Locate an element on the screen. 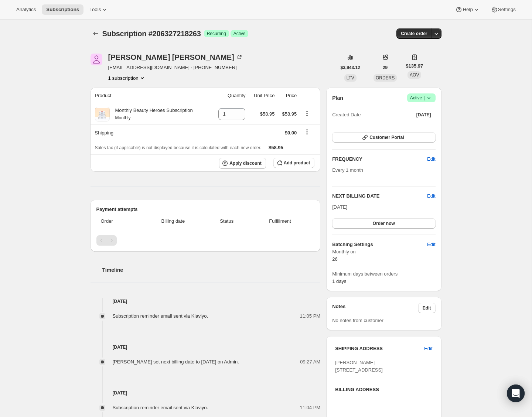 Image resolution: width=532 pixels, height=417 pixels. span: 11:05 PM is located at coordinates (310, 316).